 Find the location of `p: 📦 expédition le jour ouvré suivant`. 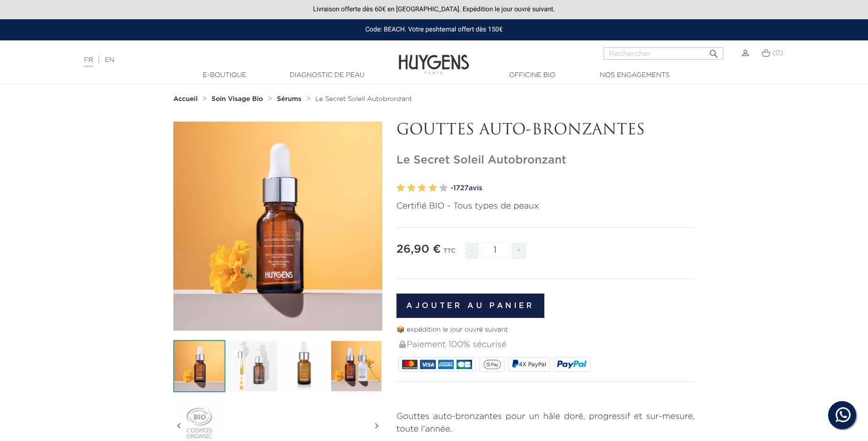

p: 📦 expédition le jour ouvré suivant is located at coordinates (545, 329).